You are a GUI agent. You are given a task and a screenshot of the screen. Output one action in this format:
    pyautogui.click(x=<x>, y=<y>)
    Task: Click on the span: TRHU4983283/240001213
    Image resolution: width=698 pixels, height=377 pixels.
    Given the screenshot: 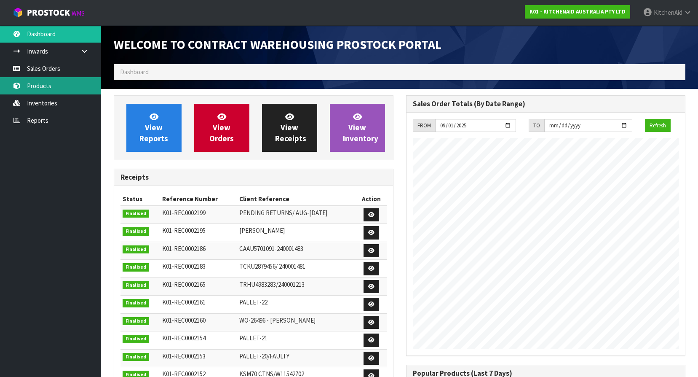 What is the action you would take?
    pyautogui.click(x=272, y=284)
    